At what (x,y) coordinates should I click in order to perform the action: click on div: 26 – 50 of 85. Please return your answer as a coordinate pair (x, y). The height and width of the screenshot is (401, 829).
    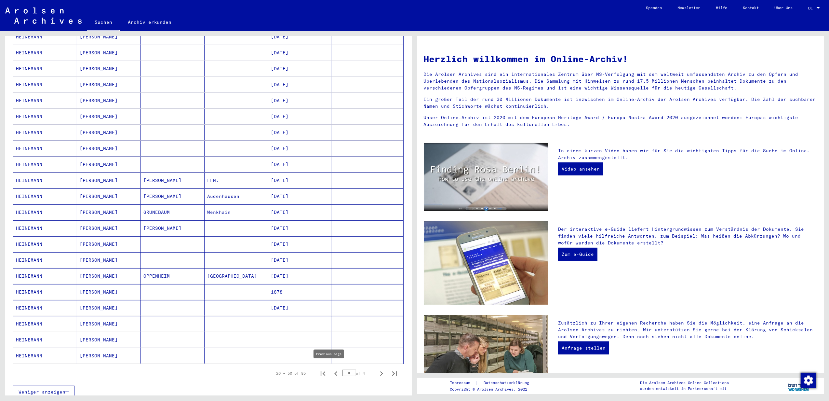
    Looking at the image, I should click on (291, 373).